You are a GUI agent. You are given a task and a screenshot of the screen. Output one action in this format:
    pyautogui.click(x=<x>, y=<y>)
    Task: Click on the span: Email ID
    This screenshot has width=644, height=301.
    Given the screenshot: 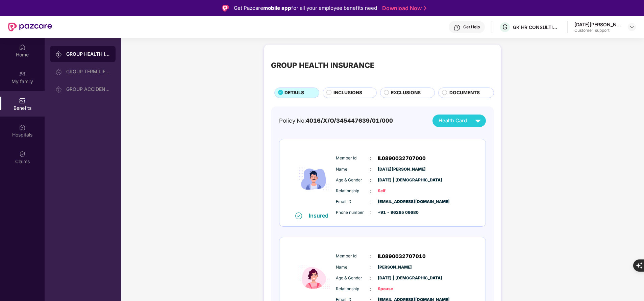 What is the action you would take?
    pyautogui.click(x=353, y=201)
    